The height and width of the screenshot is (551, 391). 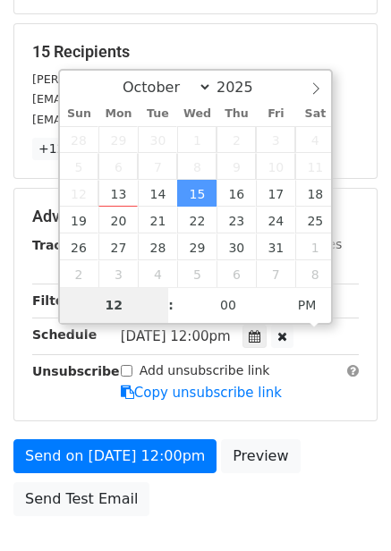 What do you see at coordinates (157, 166) in the screenshot?
I see `span: October 7, 2025` at bounding box center [157, 166].